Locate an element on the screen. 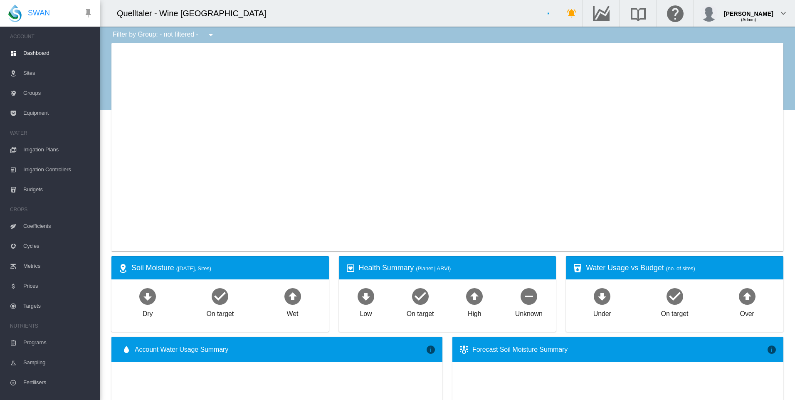 Image resolution: width=795 pixels, height=400 pixels. div: Health Summary is located at coordinates (454, 268).